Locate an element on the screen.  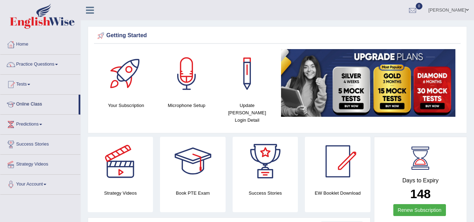
span: 0 is located at coordinates (419, 6).